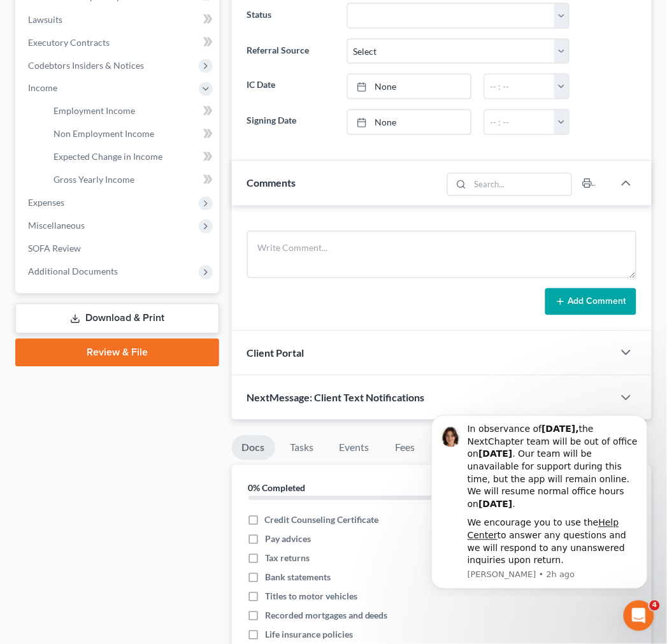 The image size is (667, 644). I want to click on div: message notification from Emma, 2h ago. In observance of Labor Day, the NextChapter team will be ..., so click(127, 98).